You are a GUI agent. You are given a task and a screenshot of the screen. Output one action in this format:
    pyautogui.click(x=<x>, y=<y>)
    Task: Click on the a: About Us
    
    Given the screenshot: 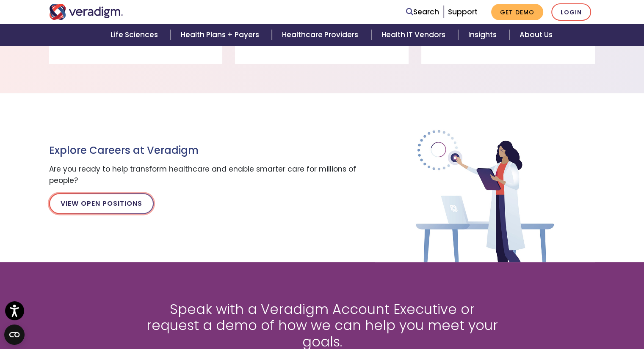 What is the action you would take?
    pyautogui.click(x=536, y=35)
    